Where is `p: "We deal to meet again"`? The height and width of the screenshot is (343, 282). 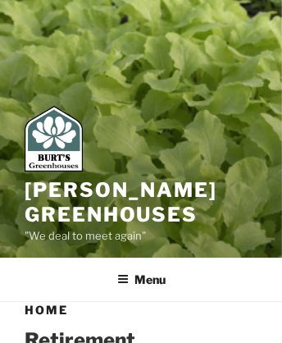 p: "We deal to meet again" is located at coordinates (141, 236).